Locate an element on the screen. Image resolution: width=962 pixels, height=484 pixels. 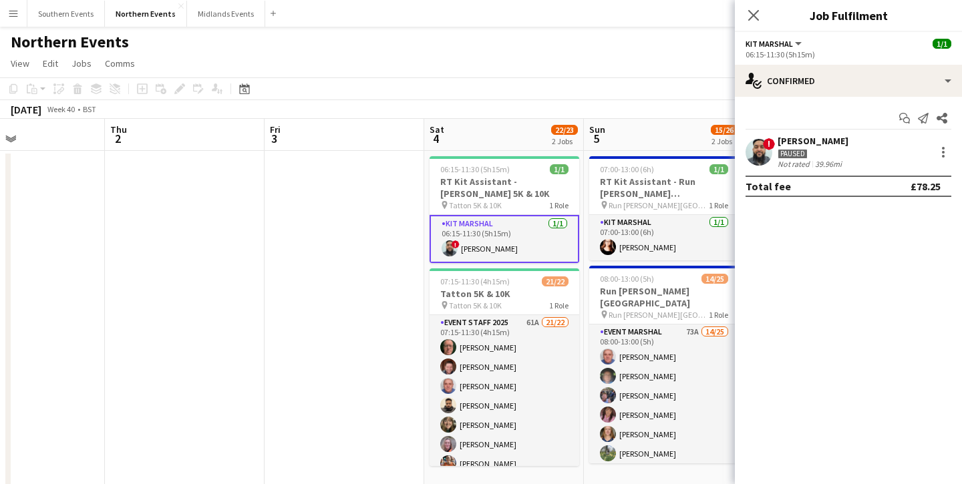
span: Sat is located at coordinates (437, 130).